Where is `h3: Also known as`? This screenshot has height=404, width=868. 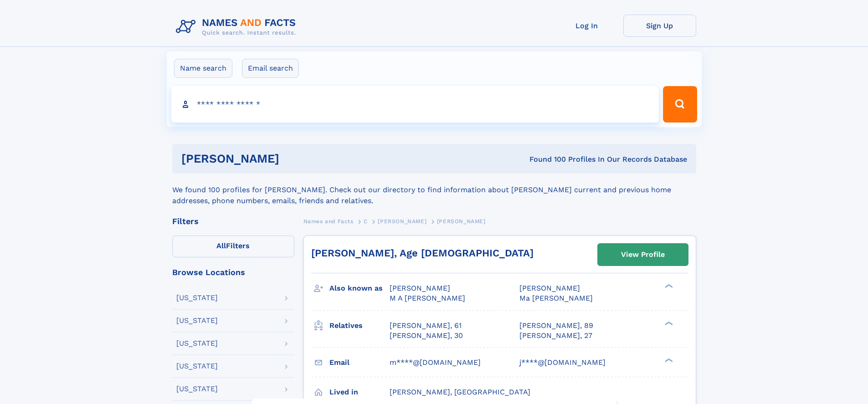
h3: Also known as is located at coordinates (359, 288).